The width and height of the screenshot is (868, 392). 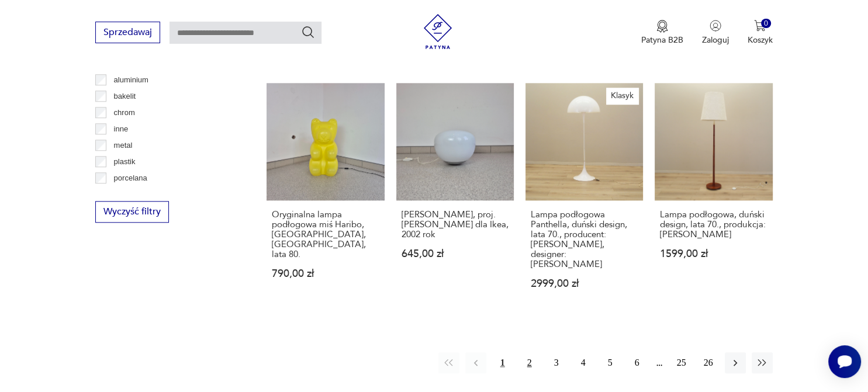 I want to click on p: 1599,00 zł, so click(x=713, y=254).